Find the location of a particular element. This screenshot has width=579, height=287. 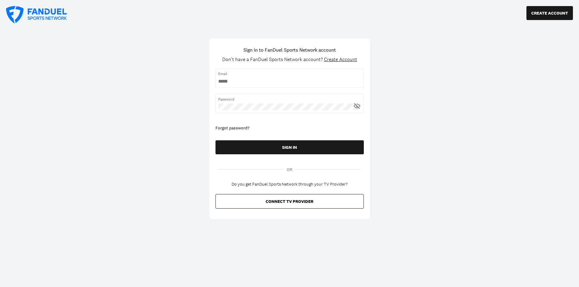

button: SIGN IN is located at coordinates (290, 147).